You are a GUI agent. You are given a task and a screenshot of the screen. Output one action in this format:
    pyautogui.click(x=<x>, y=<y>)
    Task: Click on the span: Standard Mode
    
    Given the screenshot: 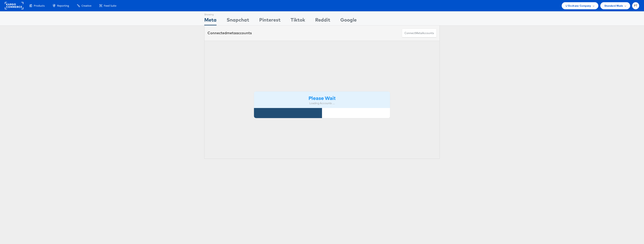 What is the action you would take?
    pyautogui.click(x=614, y=6)
    